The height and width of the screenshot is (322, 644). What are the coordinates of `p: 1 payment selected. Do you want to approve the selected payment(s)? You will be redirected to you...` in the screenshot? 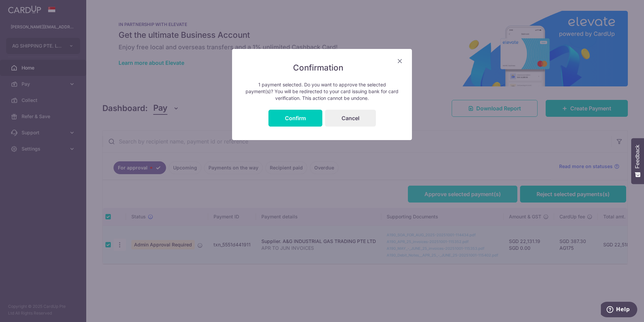 It's located at (322, 92).